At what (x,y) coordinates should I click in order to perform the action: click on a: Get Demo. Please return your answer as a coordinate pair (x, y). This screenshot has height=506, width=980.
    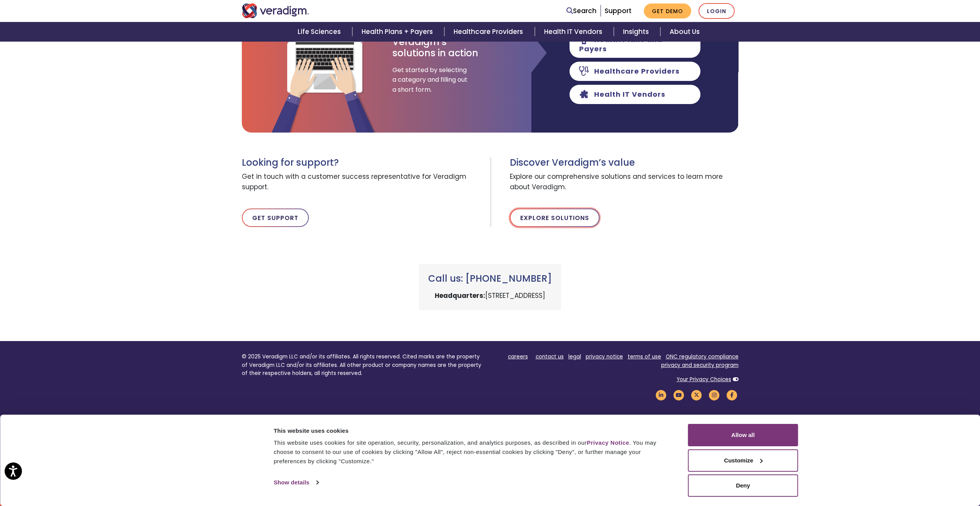
    Looking at the image, I should click on (668, 11).